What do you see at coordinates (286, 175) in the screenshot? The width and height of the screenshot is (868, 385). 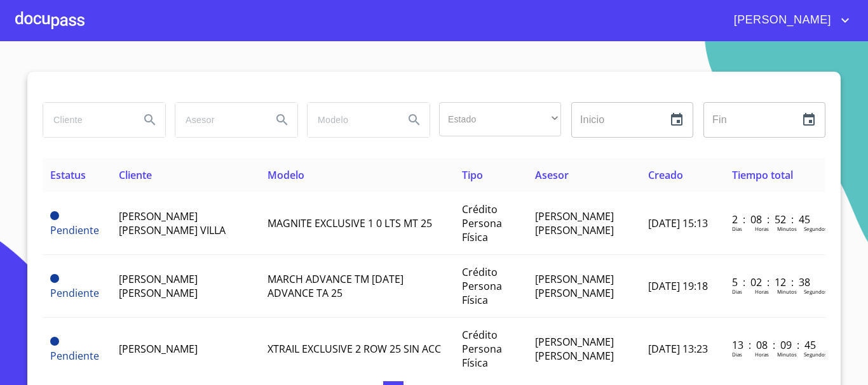 I see `span: Modelo` at bounding box center [286, 175].